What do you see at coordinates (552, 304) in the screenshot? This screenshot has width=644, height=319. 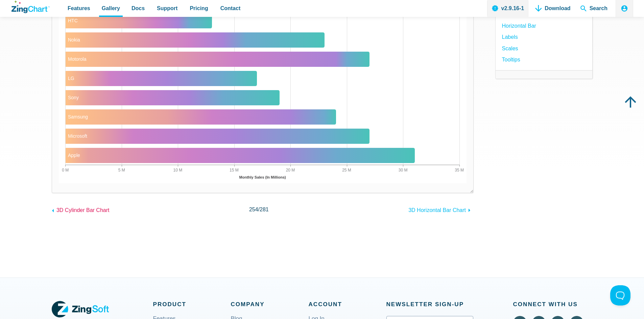 I see `span: Connect With Us` at bounding box center [552, 304].